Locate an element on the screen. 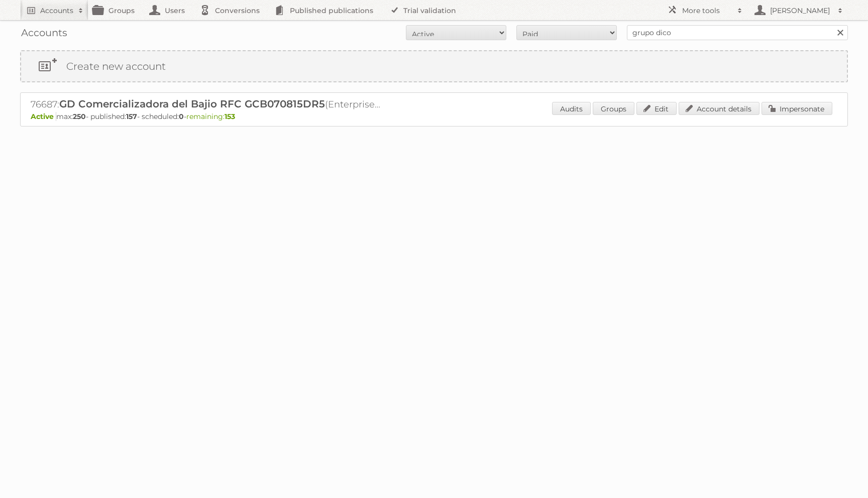 The width and height of the screenshot is (868, 498). a: Impersonate is located at coordinates (796, 109).